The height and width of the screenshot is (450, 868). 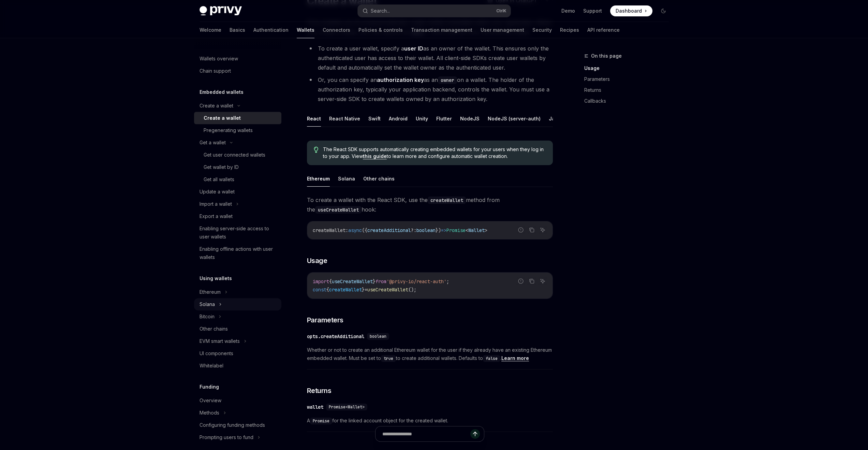 What do you see at coordinates (211, 30) in the screenshot?
I see `a: Welcome` at bounding box center [211, 30].